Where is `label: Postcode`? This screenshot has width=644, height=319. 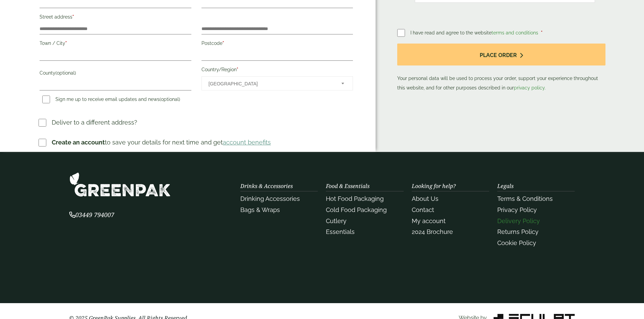
label: Postcode is located at coordinates (277, 44).